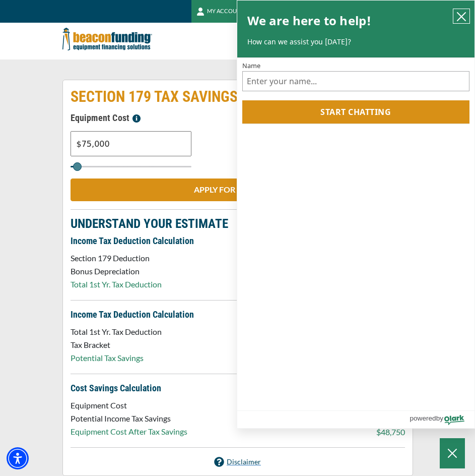 The image size is (475, 476). I want to click on p: Potential Tax Savings, so click(116, 358).